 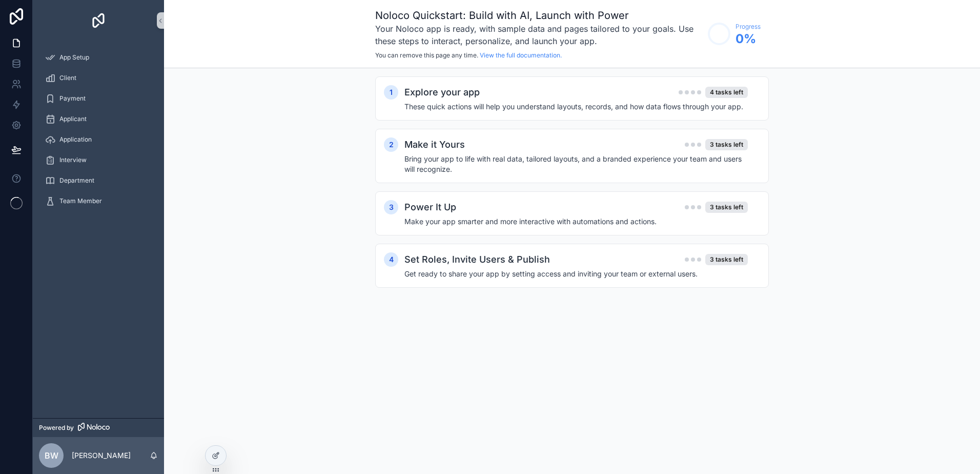 What do you see at coordinates (521, 55) in the screenshot?
I see `a: View the full documentation.` at bounding box center [521, 55].